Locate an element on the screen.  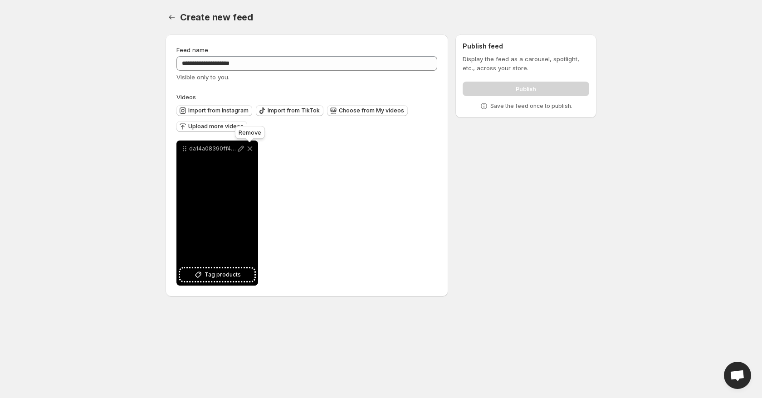
button: Upload more videos is located at coordinates (212, 127).